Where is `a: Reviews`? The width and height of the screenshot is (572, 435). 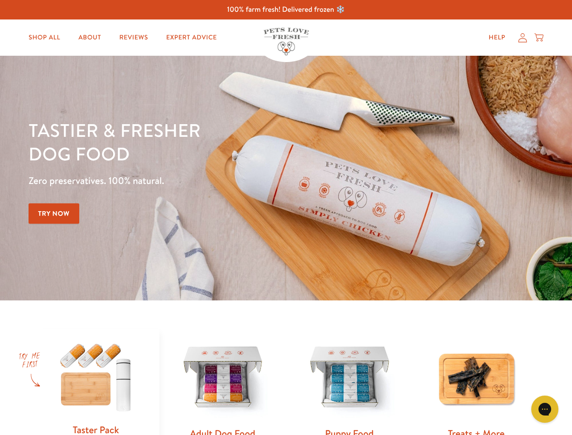
a: Reviews is located at coordinates (133, 38).